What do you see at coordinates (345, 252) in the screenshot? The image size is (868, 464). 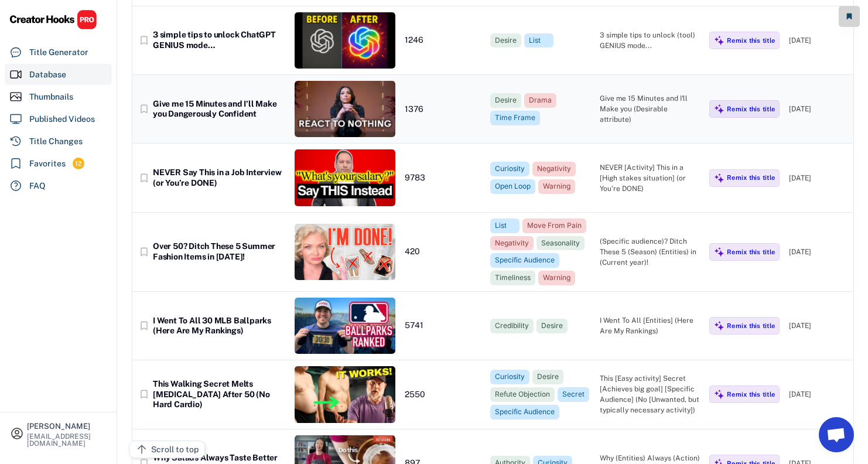 I see `img: thumbnail%20%2850%29.jpg` at bounding box center [345, 252].